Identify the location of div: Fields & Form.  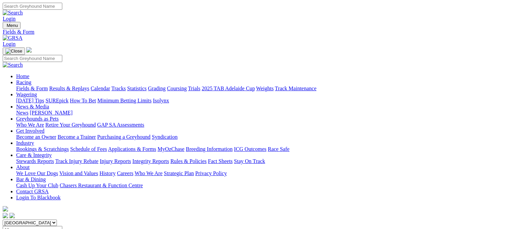
(256, 32).